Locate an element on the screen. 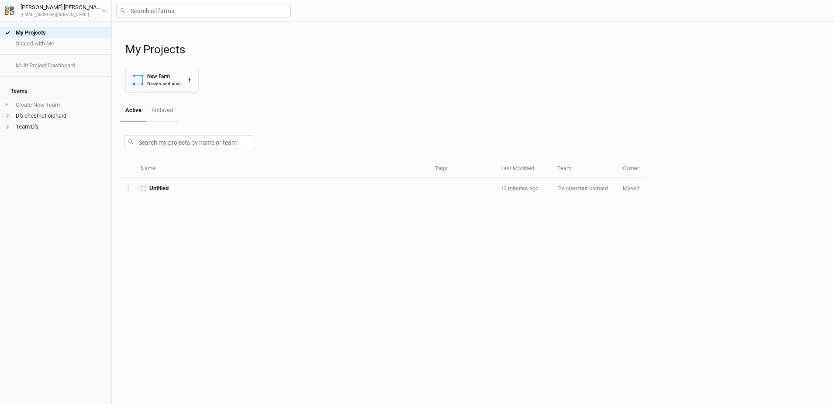 This screenshot has height=404, width=835. th: Last Modified is located at coordinates (524, 169).